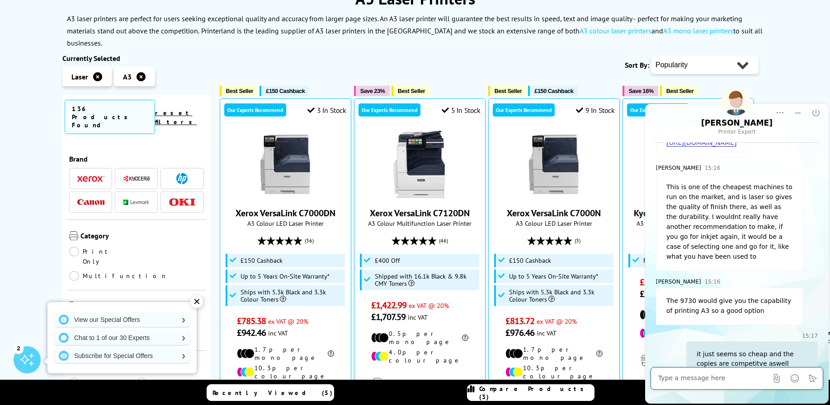  I want to click on img: Canon, so click(91, 202).